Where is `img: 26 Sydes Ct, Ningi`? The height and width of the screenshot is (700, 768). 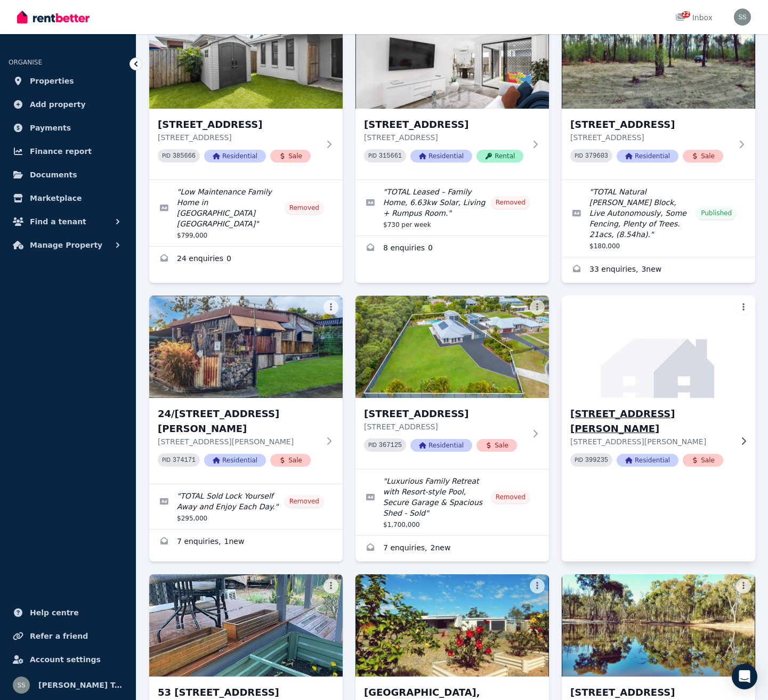 img: 26 Sydes Ct, Ningi is located at coordinates (452, 347).